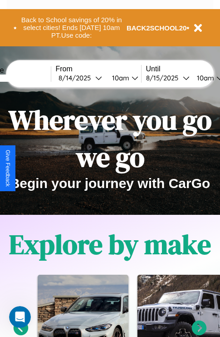 Image resolution: width=220 pixels, height=337 pixels. What do you see at coordinates (77, 78) in the screenshot?
I see `div: 8 / 14 / 2025` at bounding box center [77, 78].